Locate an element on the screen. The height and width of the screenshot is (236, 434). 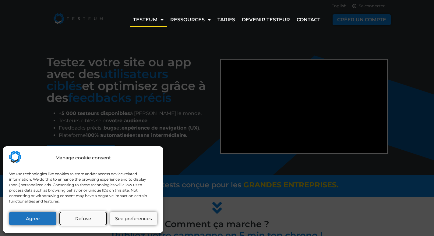
button: See preferences is located at coordinates (133, 219).